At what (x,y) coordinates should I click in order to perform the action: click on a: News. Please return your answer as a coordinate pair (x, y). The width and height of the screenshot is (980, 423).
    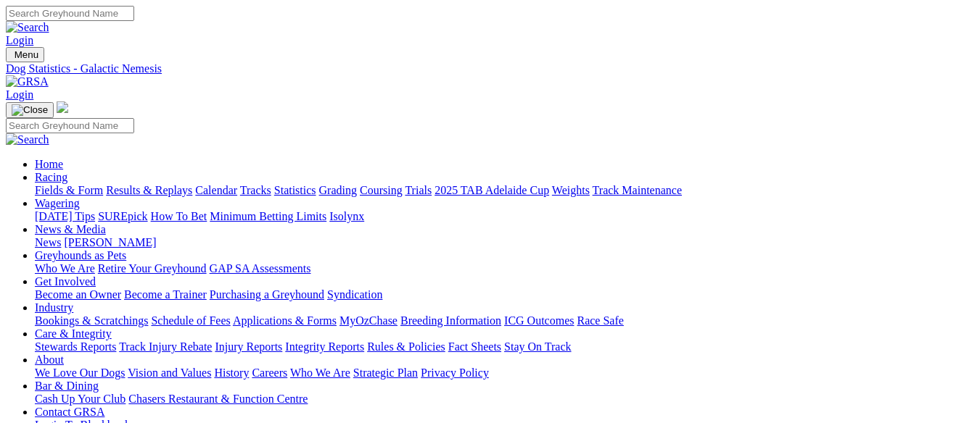
    Looking at the image, I should click on (47, 242).